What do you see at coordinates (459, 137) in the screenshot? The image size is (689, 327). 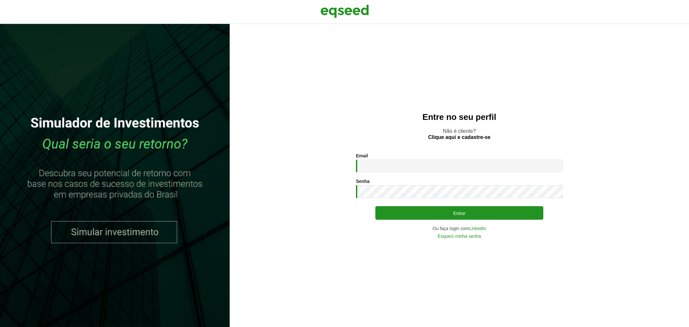 I see `a: Clique aqui e cadastre-se` at bounding box center [459, 137].